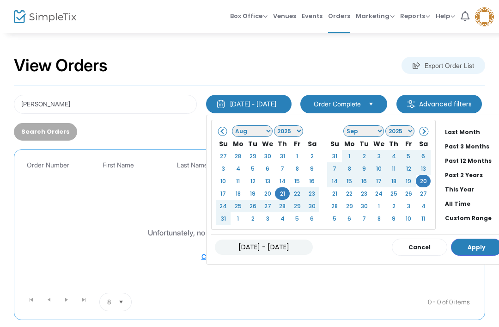  Describe the element at coordinates (282, 193) in the screenshot. I see `td: 21` at that location.